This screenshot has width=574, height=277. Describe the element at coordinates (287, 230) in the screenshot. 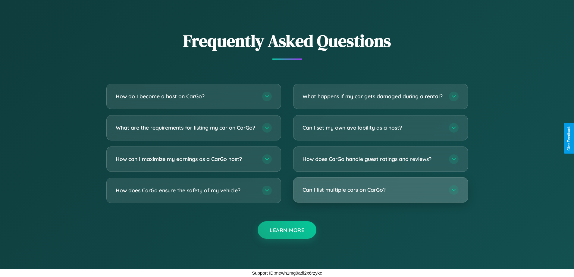

I see `button: Learn More` at that location.